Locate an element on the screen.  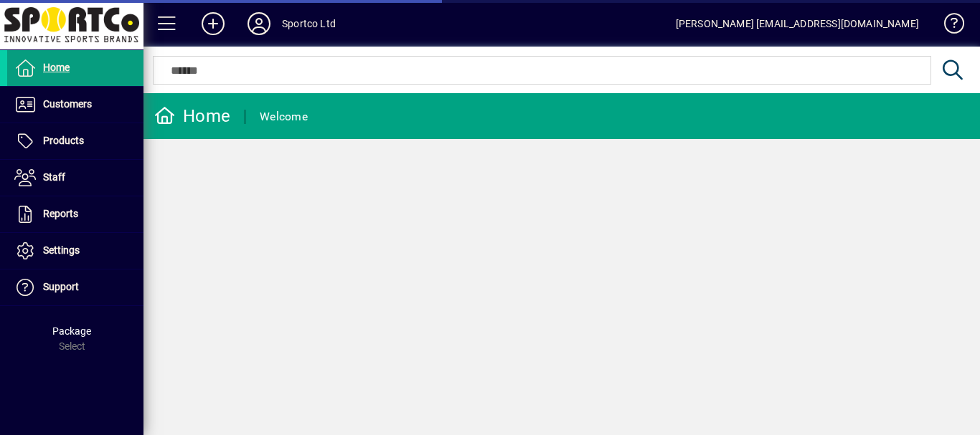
button: Profile is located at coordinates (259, 24).